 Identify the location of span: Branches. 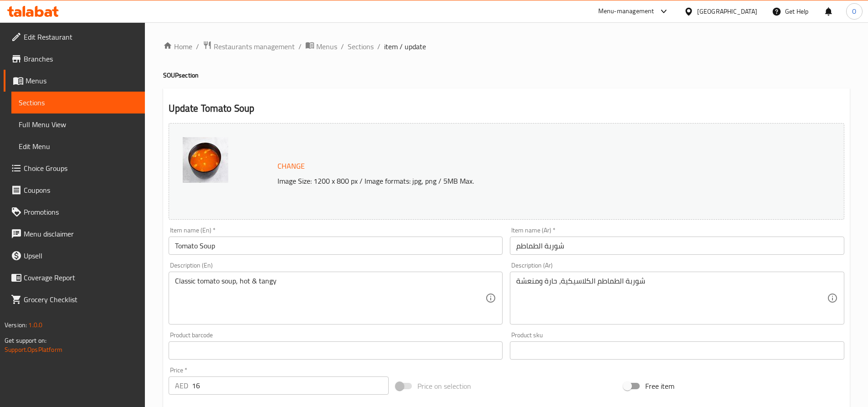
(81, 58).